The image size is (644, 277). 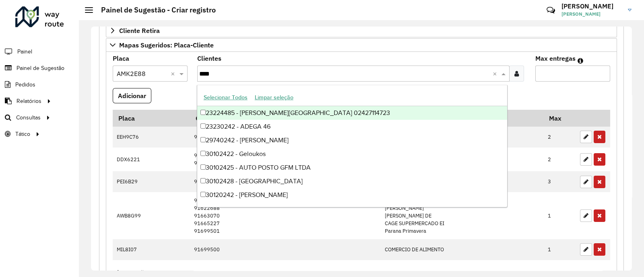 I want to click on label: Placa, so click(x=121, y=58).